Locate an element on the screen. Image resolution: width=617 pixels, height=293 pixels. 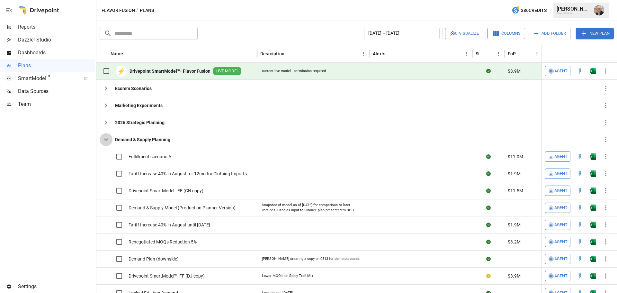
b: Marketing Experiments is located at coordinates (139, 105).